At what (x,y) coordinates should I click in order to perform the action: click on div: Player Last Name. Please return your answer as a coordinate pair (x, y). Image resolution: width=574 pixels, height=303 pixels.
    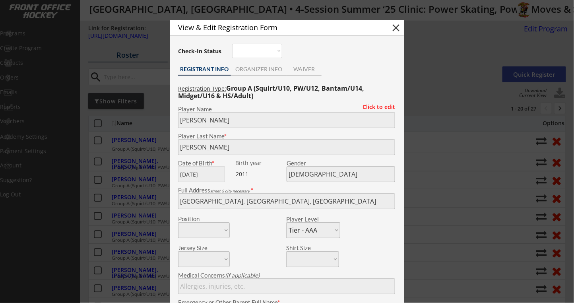
    Looking at the image, I should click on (286, 136).